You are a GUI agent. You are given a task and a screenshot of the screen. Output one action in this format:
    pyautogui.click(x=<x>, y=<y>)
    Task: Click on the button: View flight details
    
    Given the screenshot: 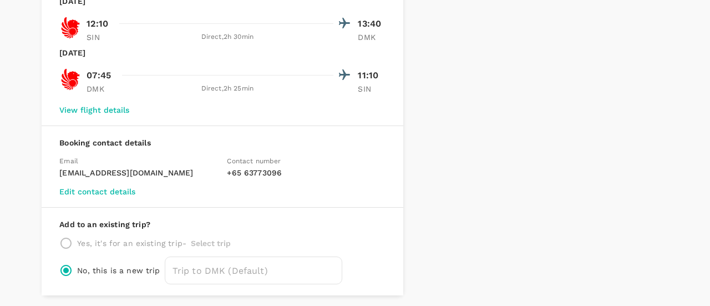 What is the action you would take?
    pyautogui.click(x=94, y=110)
    